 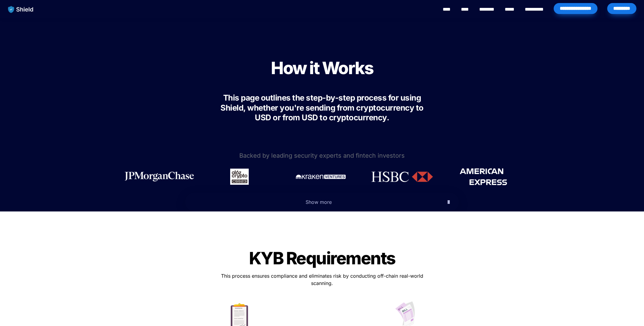 I want to click on span: How it Works, so click(x=322, y=68).